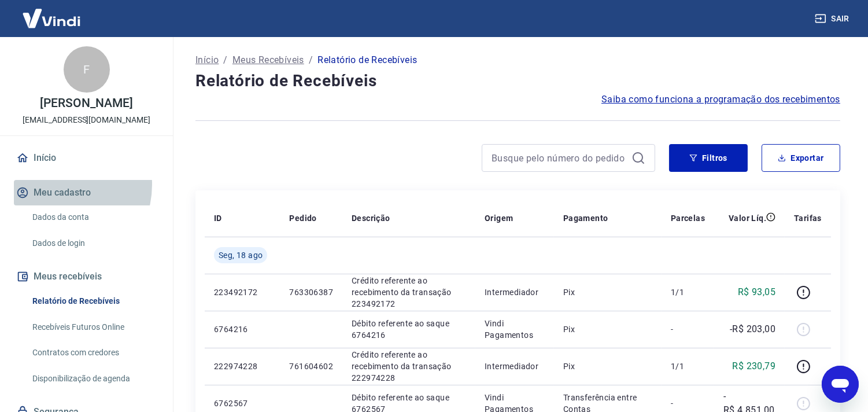 This screenshot has height=412, width=868. What do you see at coordinates (51, 18) in the screenshot?
I see `img: Vindi` at bounding box center [51, 18].